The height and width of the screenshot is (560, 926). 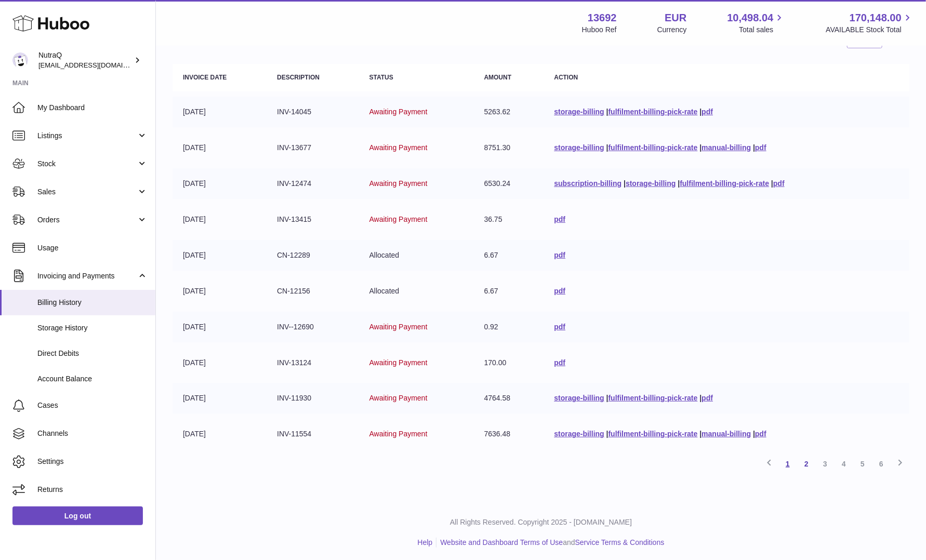 What do you see at coordinates (313, 433) in the screenshot?
I see `td: INV-11554` at bounding box center [313, 433].